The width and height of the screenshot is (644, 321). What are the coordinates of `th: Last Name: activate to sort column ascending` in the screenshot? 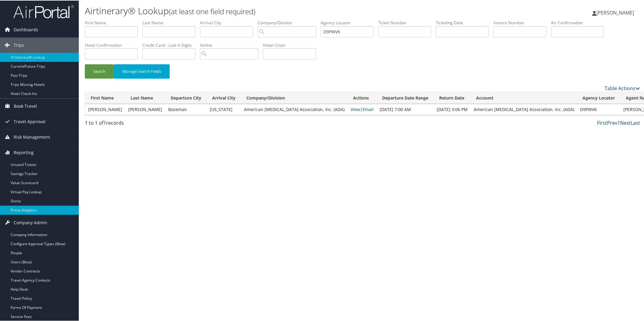 It's located at (145, 98).